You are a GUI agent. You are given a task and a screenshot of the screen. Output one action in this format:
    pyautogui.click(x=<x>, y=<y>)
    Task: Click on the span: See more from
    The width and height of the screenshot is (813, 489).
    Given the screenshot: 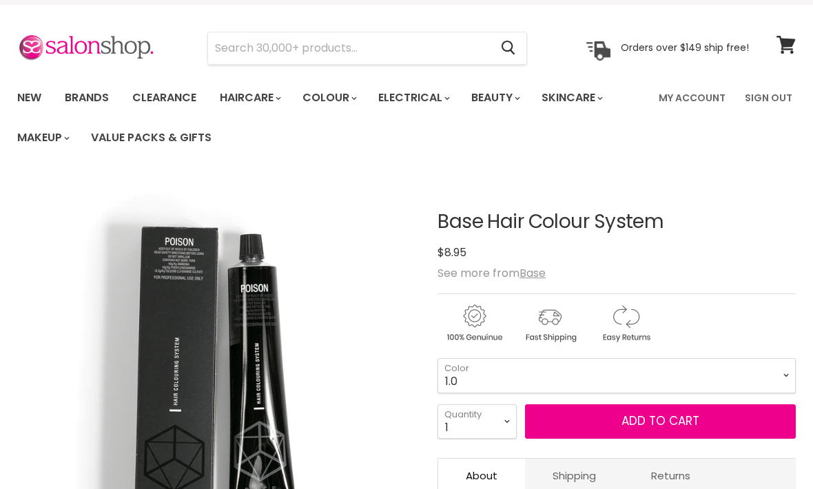 What is the action you would take?
    pyautogui.click(x=492, y=273)
    